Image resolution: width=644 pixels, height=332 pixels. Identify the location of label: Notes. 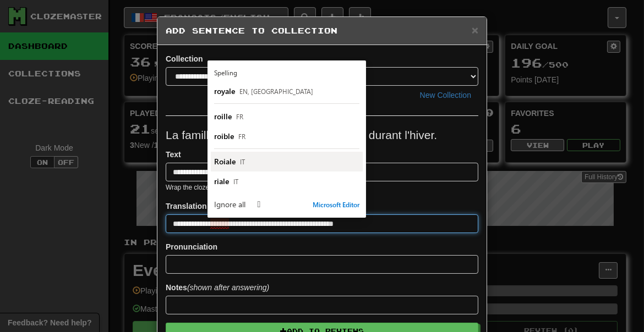
(218, 288).